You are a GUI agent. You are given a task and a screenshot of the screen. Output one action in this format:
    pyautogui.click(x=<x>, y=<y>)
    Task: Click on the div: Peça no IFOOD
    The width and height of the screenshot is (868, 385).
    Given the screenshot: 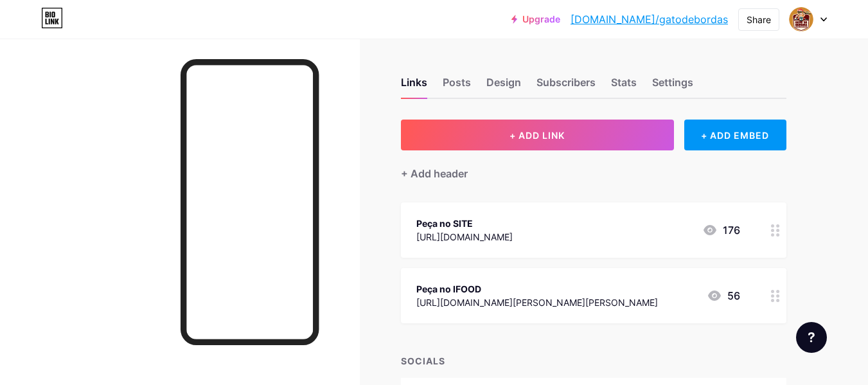 What is the action you would take?
    pyautogui.click(x=537, y=288)
    